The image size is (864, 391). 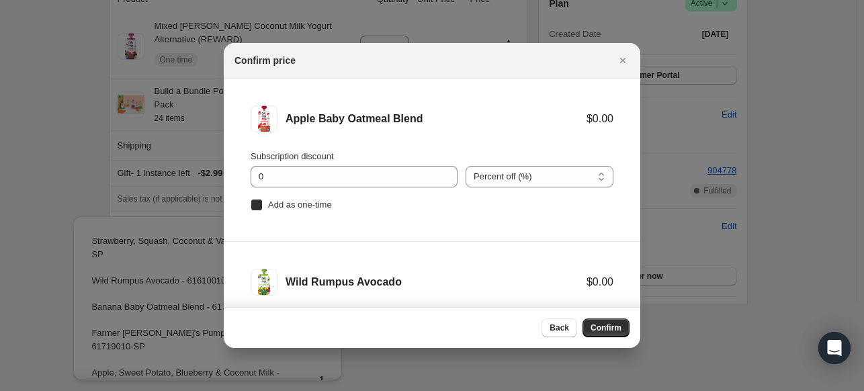 What do you see at coordinates (436, 119) in the screenshot?
I see `div: Apple Baby Oatmeal Blend` at bounding box center [436, 119].